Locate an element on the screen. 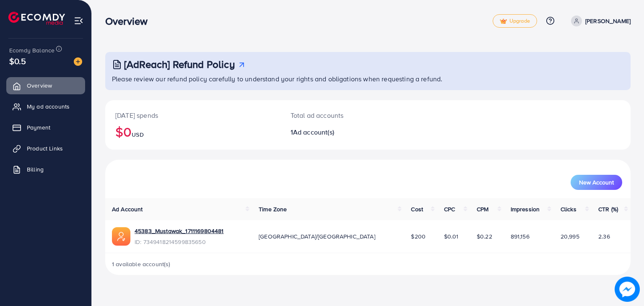 This screenshot has width=644, height=306. h2: 1 is located at coordinates (346, 132).